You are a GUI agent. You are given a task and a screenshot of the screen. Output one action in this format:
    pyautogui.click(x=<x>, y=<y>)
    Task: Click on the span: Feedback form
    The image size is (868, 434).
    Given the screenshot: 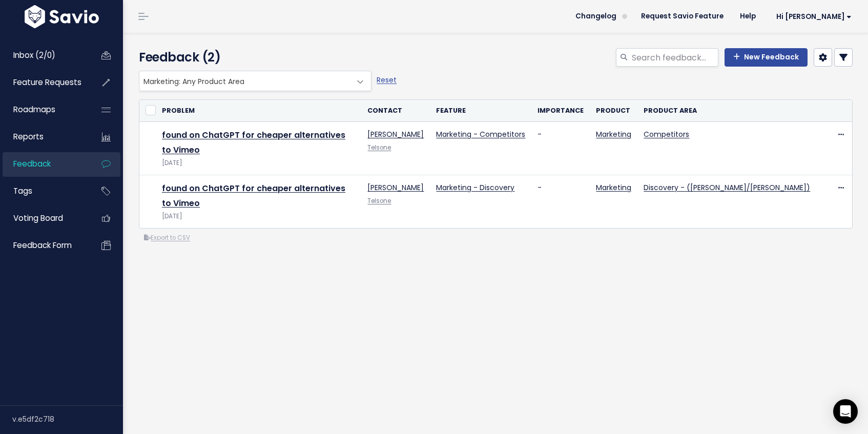 What is the action you would take?
    pyautogui.click(x=42, y=245)
    